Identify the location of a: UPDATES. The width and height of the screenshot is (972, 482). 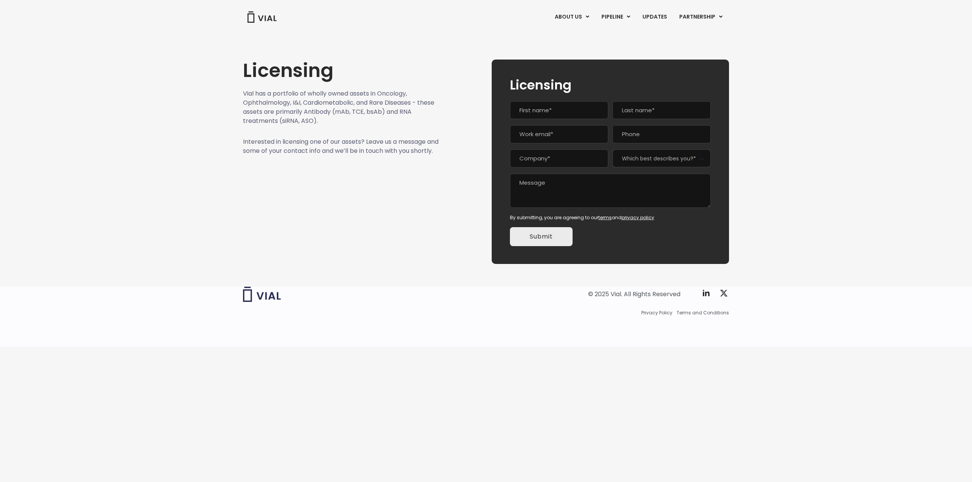
(654, 17).